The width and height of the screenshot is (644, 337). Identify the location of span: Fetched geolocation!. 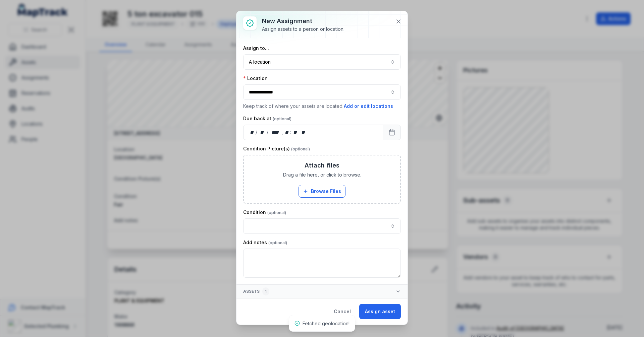
(326, 323).